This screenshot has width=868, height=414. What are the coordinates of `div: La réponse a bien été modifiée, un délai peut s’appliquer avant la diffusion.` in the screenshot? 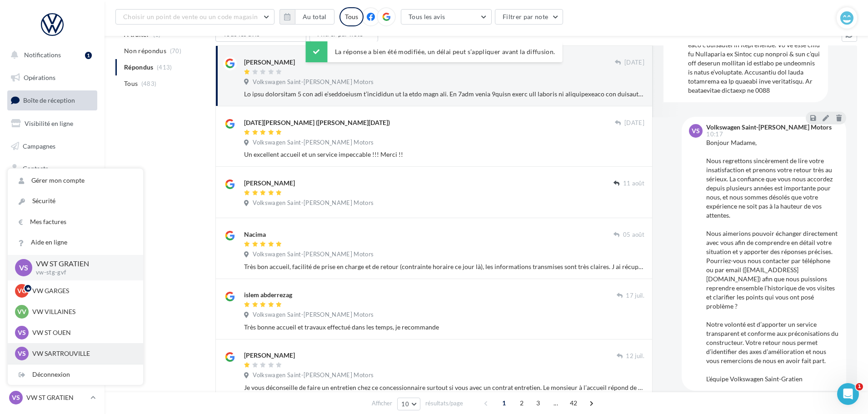 It's located at (434, 52).